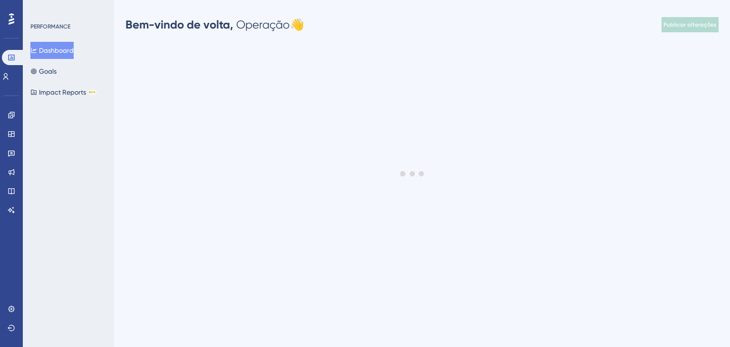  I want to click on font: Operação, so click(263, 25).